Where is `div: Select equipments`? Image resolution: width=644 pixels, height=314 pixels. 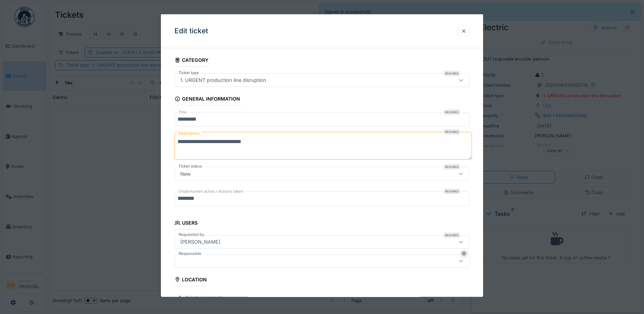 div: Select equipments is located at coordinates (200, 297).